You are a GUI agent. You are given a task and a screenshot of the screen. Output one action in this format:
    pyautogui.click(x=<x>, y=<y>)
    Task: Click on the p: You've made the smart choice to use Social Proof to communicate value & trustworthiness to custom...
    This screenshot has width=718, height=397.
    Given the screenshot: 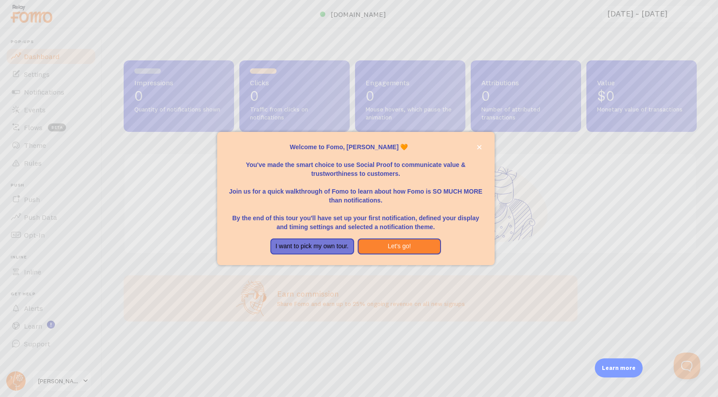 What is the action you would take?
    pyautogui.click(x=356, y=165)
    